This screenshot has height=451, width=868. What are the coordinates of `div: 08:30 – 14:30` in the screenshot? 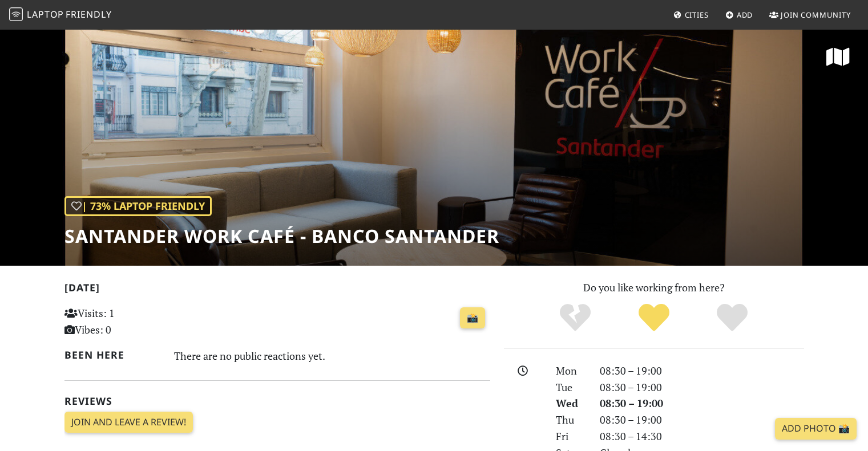 It's located at (702, 436).